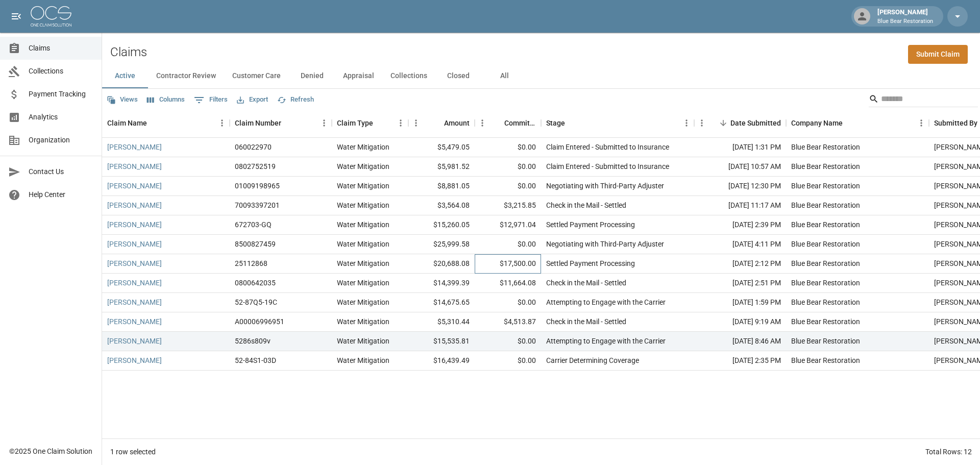 Image resolution: width=980 pixels, height=465 pixels. I want to click on div: Submitted By, so click(956, 123).